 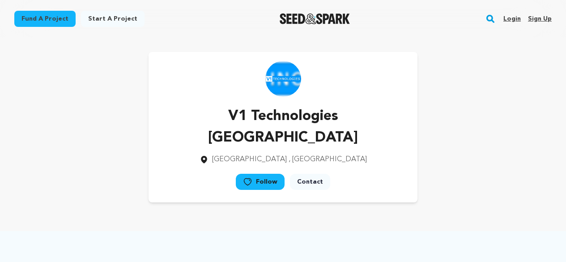 I want to click on img: https://seedandspark-static.s3.us-east-2.amazonaws.com/images/User/002/308/584/medium/2ddcb9e4982..., so click(x=283, y=79).